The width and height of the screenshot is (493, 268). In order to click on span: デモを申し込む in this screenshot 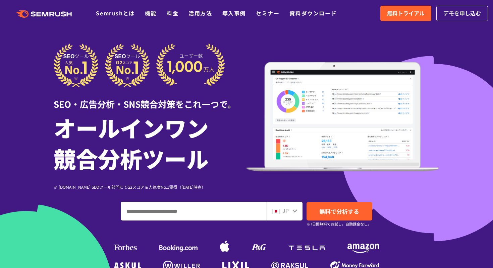, I will do `click(462, 13)`.